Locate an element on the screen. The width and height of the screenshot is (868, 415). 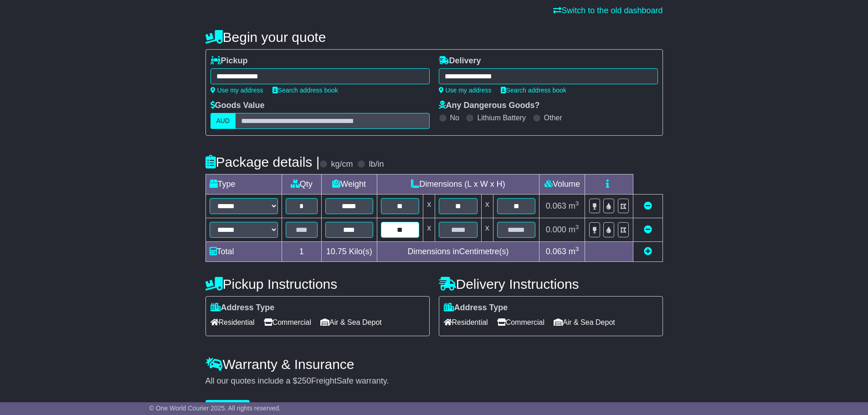
label: Other is located at coordinates (553, 117).